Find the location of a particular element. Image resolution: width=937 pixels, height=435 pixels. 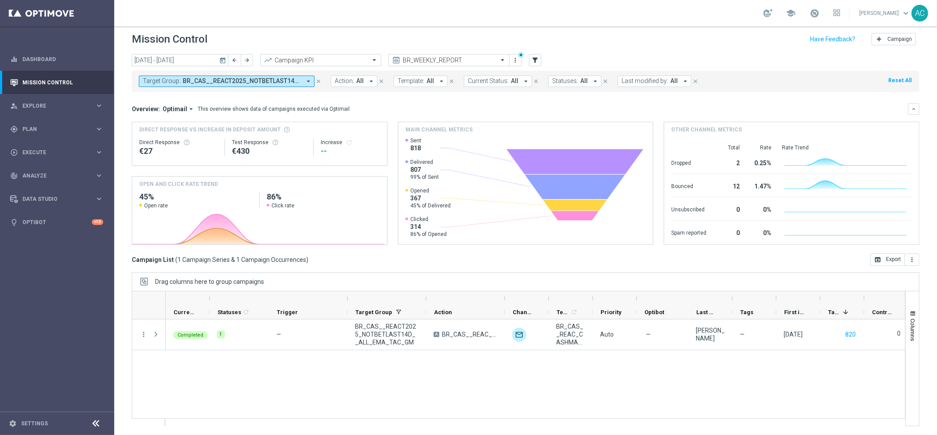

span: 818 is located at coordinates (416, 148).